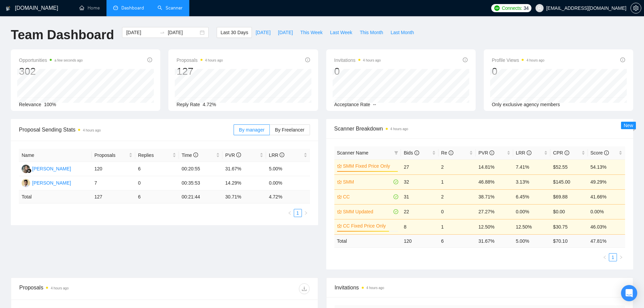 This screenshot has width=644, height=308. What do you see at coordinates (512, 8) in the screenshot?
I see `span: Connects:` at bounding box center [512, 8].